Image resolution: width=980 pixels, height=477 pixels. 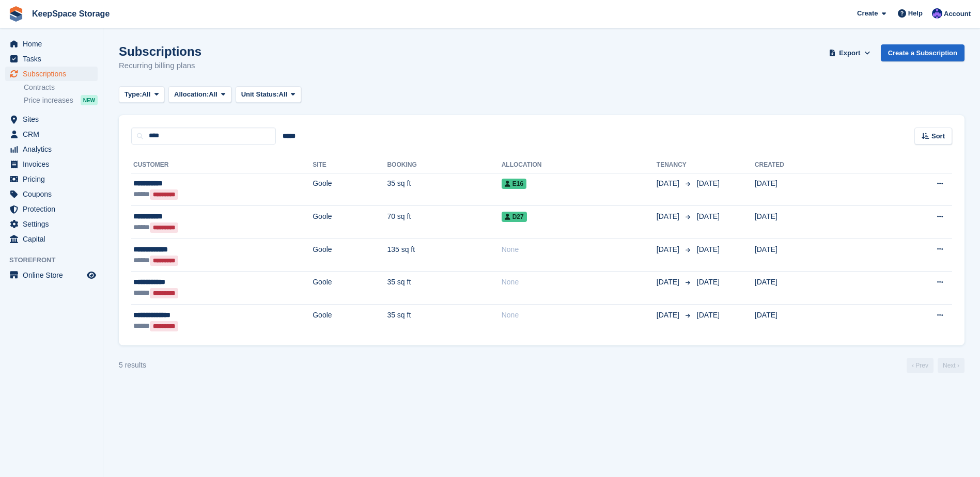 I want to click on span: Tasks, so click(x=54, y=59).